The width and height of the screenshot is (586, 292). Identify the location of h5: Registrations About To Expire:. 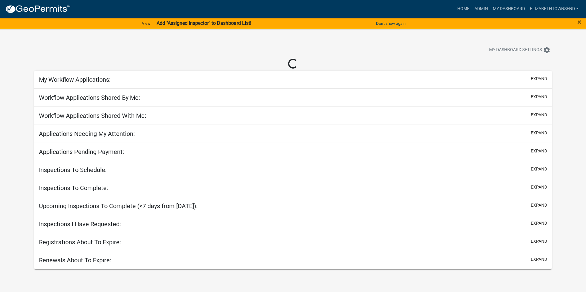
(80, 242).